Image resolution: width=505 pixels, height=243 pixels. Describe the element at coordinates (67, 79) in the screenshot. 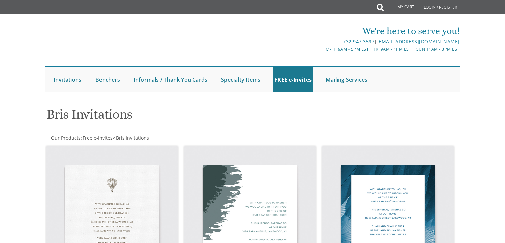

I see `a: Invitations` at that location.